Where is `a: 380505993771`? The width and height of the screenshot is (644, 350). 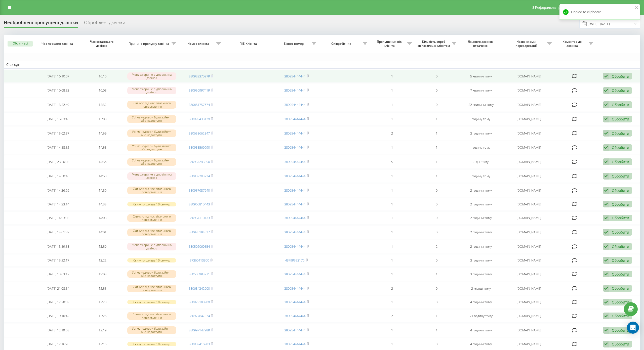
a: 380505993771 is located at coordinates (199, 274).